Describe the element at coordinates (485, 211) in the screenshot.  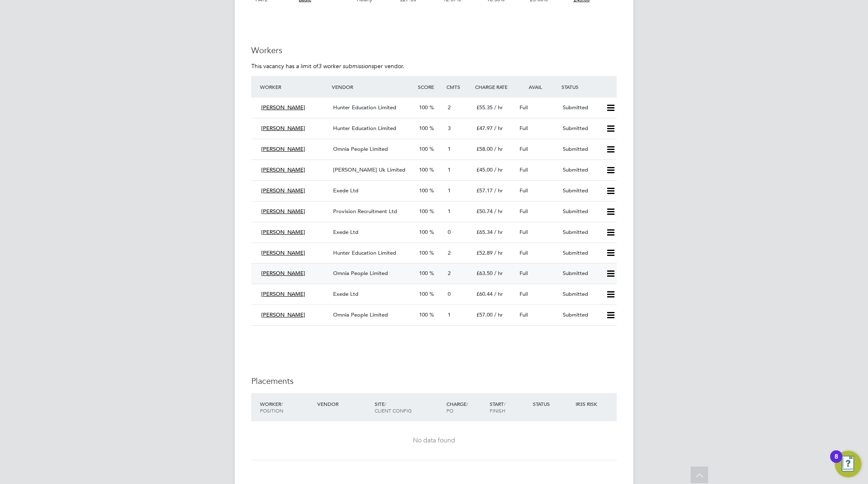
I see `span: £50.74` at that location.